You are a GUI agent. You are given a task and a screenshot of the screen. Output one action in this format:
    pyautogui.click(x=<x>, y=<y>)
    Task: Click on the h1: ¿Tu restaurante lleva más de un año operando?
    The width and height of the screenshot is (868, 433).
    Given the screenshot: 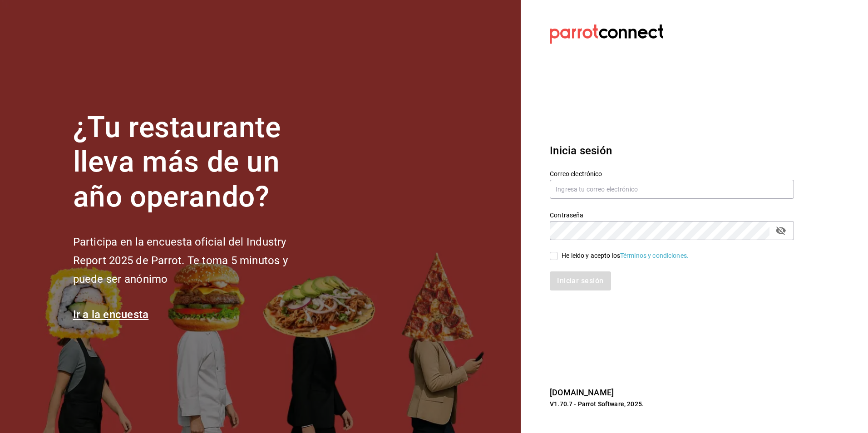 What is the action you would take?
    pyautogui.click(x=196, y=162)
    